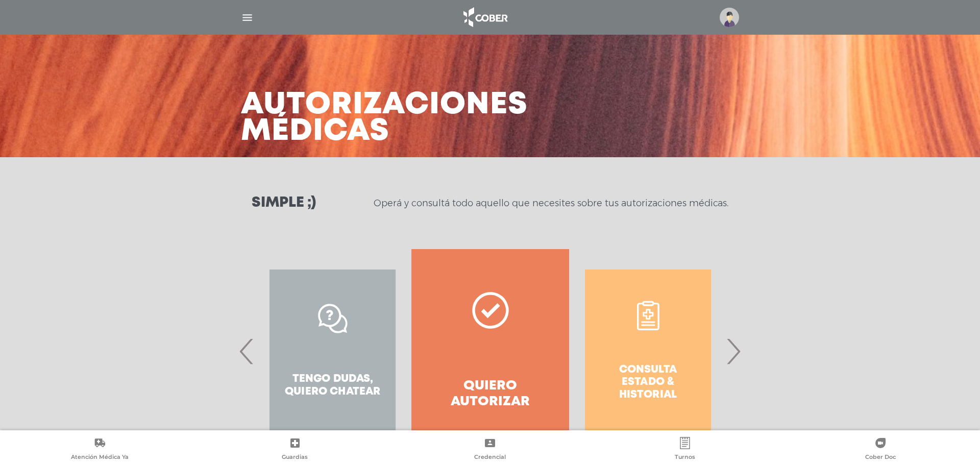 This screenshot has width=980, height=465. What do you see at coordinates (729, 17) in the screenshot?
I see `img: profile-placeholder.svg` at bounding box center [729, 17].